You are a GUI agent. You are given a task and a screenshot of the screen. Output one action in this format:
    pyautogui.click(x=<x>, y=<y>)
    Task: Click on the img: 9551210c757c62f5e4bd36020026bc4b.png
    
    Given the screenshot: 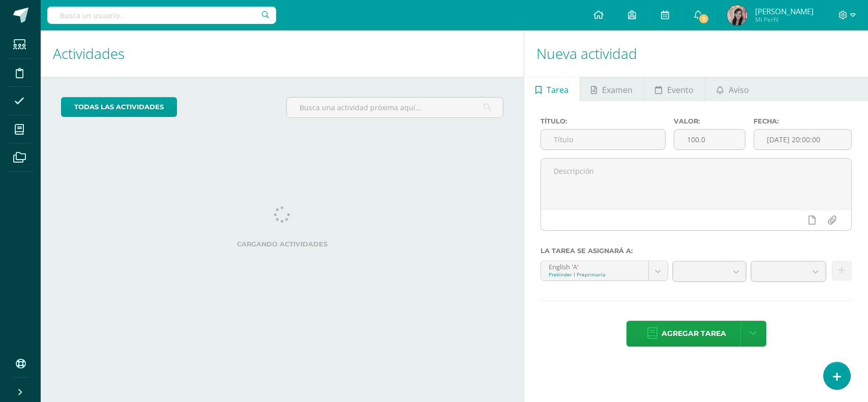 What is the action you would take?
    pyautogui.click(x=737, y=16)
    